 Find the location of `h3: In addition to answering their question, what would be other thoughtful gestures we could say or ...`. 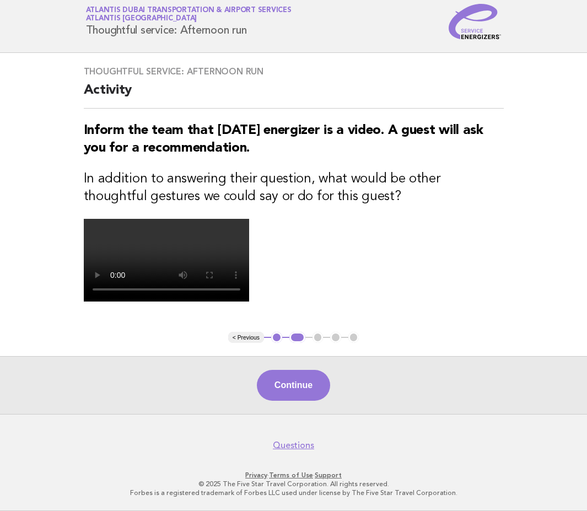

h3: In addition to answering their question, what would be other thoughtful gestures we could say or ... is located at coordinates (294, 188).